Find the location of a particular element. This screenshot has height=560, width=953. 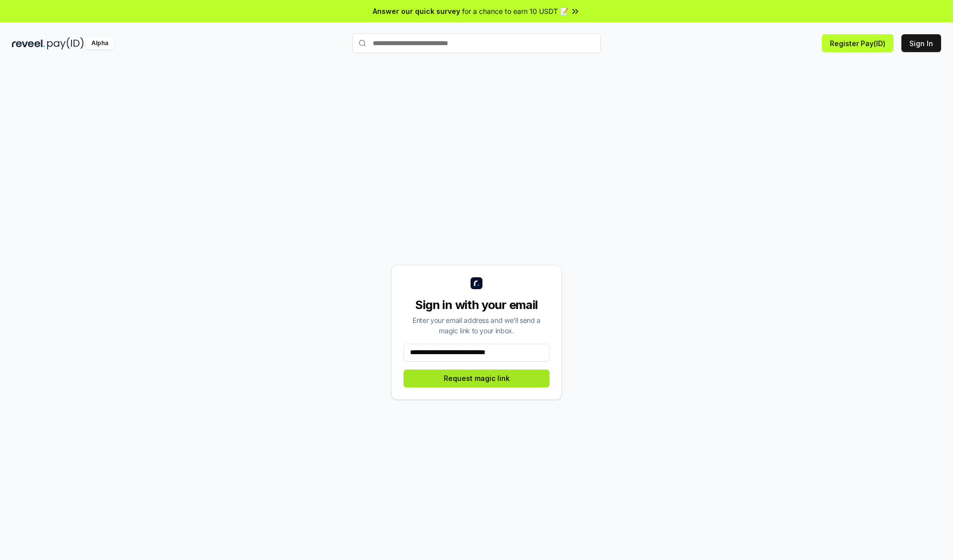

div: Alpha is located at coordinates (100, 43).